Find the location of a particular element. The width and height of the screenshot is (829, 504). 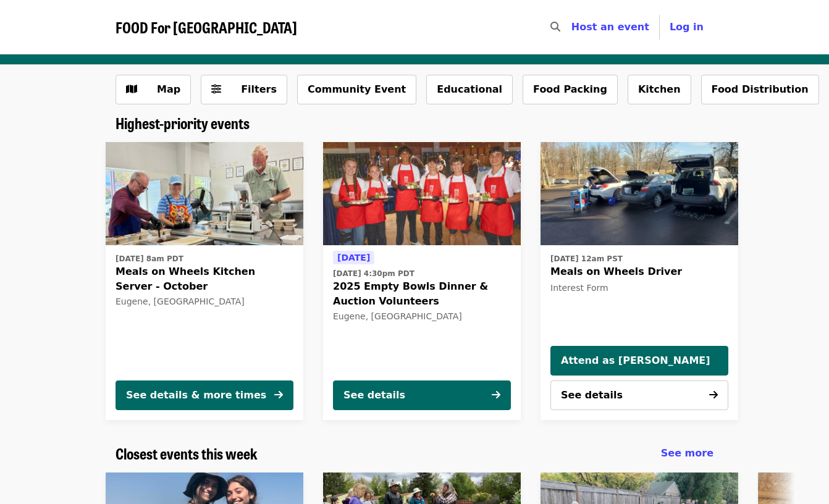

a: Highest-priority events is located at coordinates (183, 123).